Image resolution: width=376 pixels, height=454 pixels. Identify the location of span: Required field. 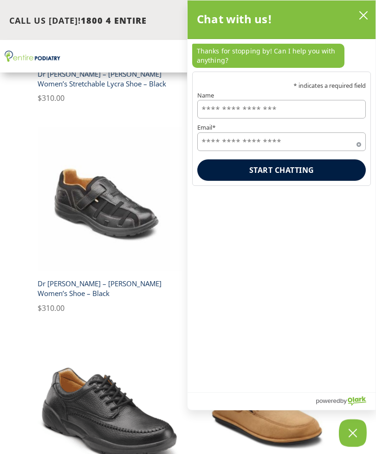
(359, 143).